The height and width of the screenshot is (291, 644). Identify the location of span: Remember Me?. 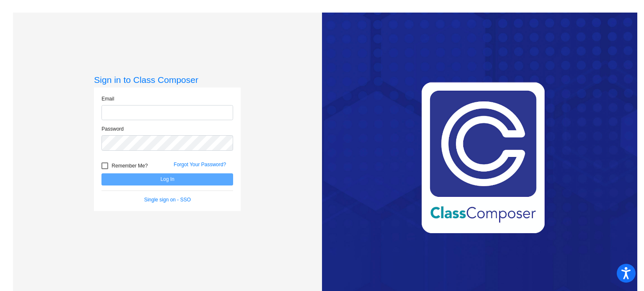
(130, 166).